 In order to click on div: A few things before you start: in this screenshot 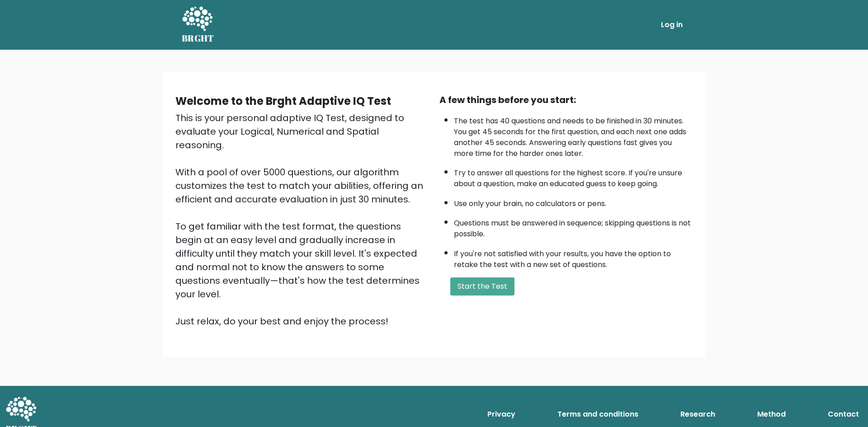, I will do `click(566, 100)`.